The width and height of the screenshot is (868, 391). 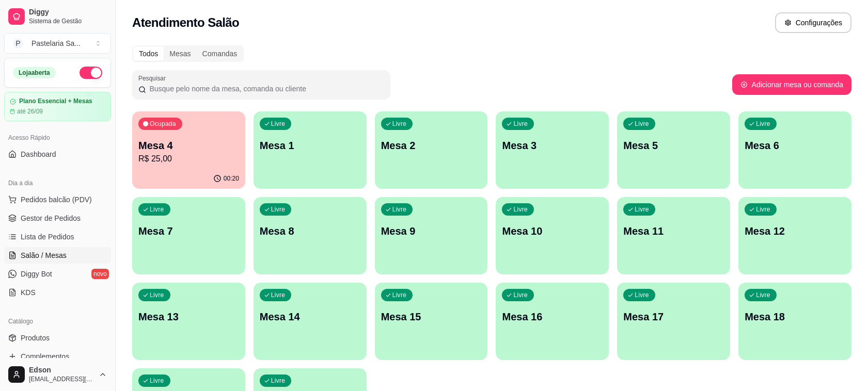 I want to click on button: LivreMesa 14, so click(x=310, y=321).